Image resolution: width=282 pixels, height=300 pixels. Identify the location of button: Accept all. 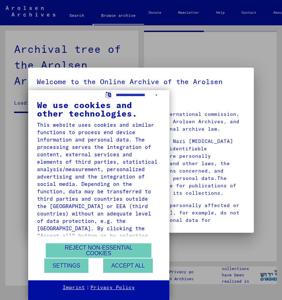
(128, 265).